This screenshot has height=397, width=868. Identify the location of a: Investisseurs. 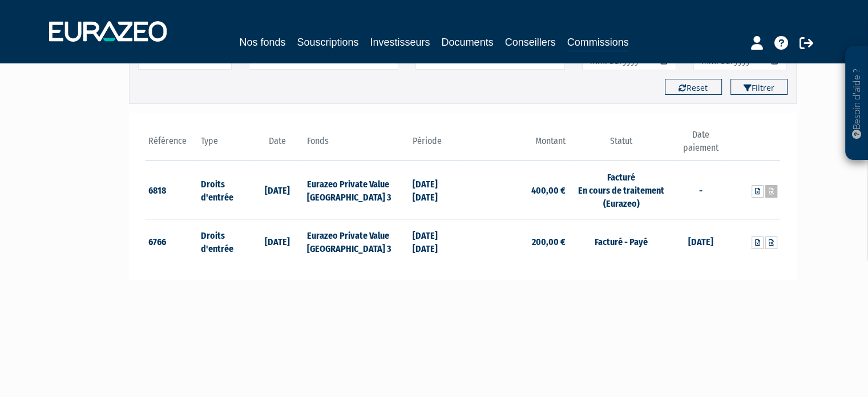
(399, 42).